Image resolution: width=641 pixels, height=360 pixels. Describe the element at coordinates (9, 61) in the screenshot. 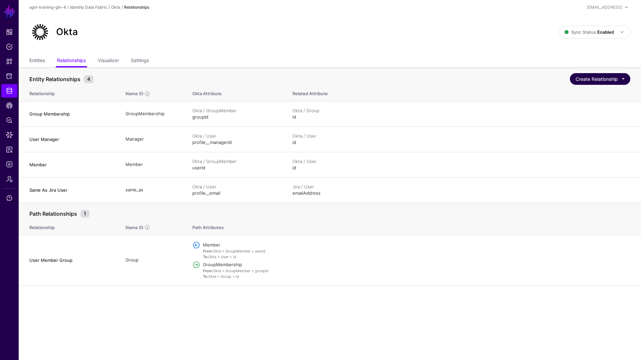

I see `span: Snippets` at that location.